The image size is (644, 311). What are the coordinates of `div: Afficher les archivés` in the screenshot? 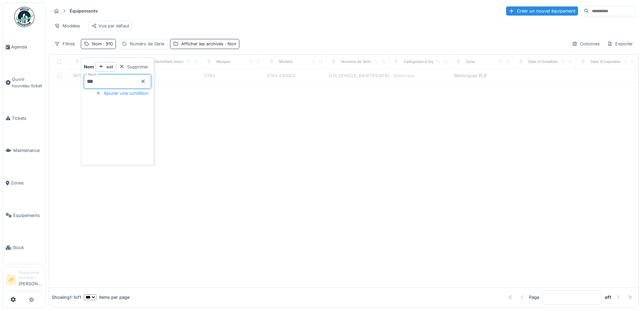 It's located at (209, 44).